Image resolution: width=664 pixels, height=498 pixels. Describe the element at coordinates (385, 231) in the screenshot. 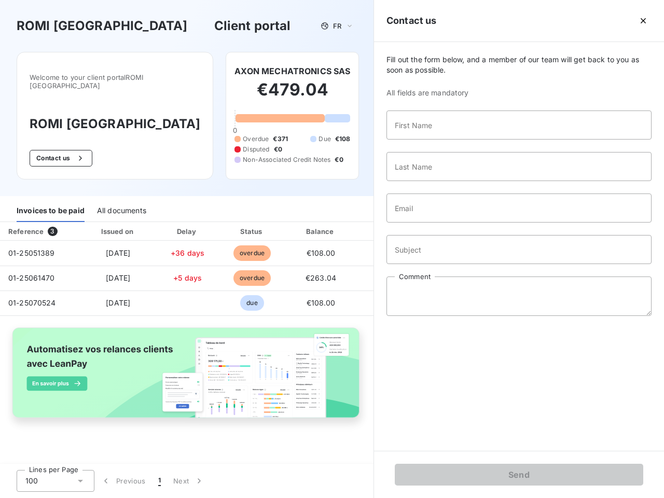

I see `div: PDF` at that location.